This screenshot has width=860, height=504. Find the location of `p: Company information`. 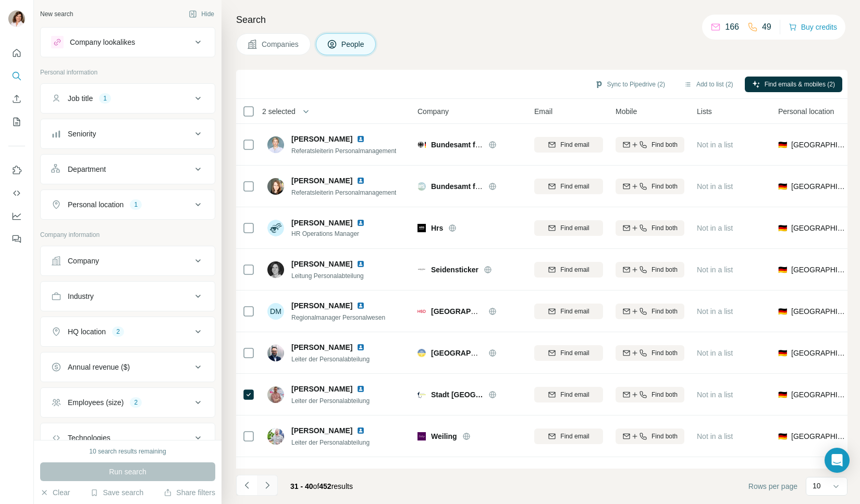

p: Company information is located at coordinates (128, 235).